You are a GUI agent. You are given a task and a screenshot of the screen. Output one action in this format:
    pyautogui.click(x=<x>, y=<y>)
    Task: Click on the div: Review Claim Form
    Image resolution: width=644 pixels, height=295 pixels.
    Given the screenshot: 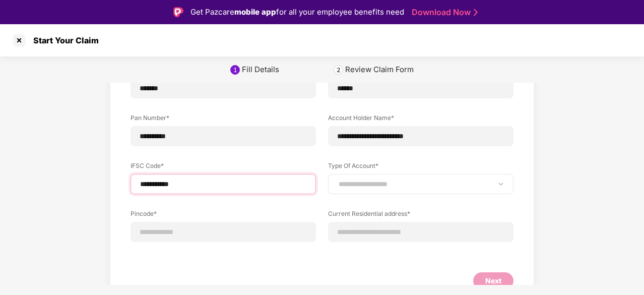 What is the action you would take?
    pyautogui.click(x=380, y=70)
    